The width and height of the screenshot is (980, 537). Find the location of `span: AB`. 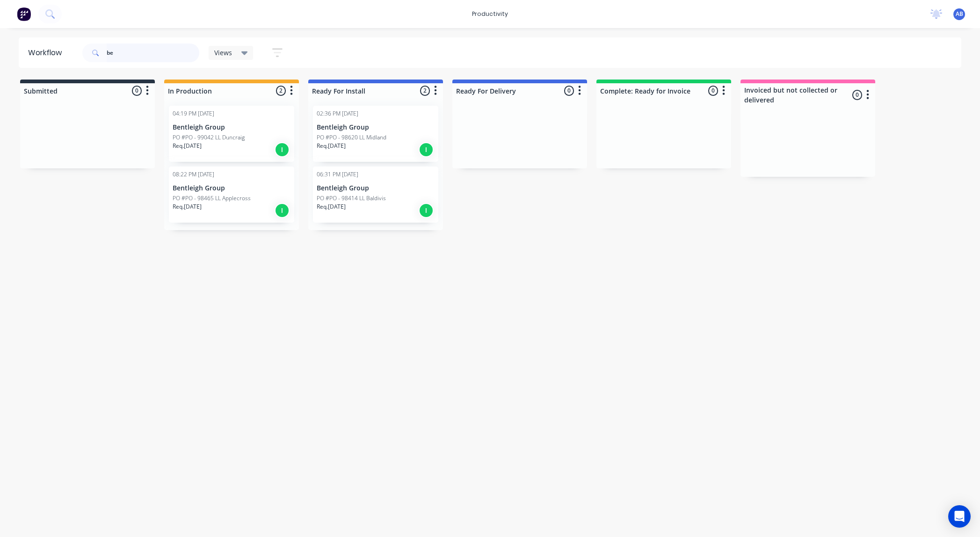

span: AB is located at coordinates (960, 14).